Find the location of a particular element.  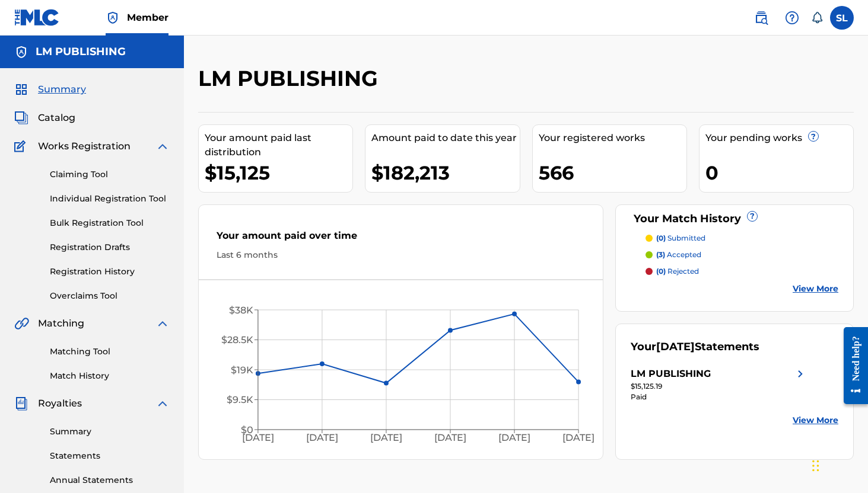

a: Annual Statements is located at coordinates (110, 480).